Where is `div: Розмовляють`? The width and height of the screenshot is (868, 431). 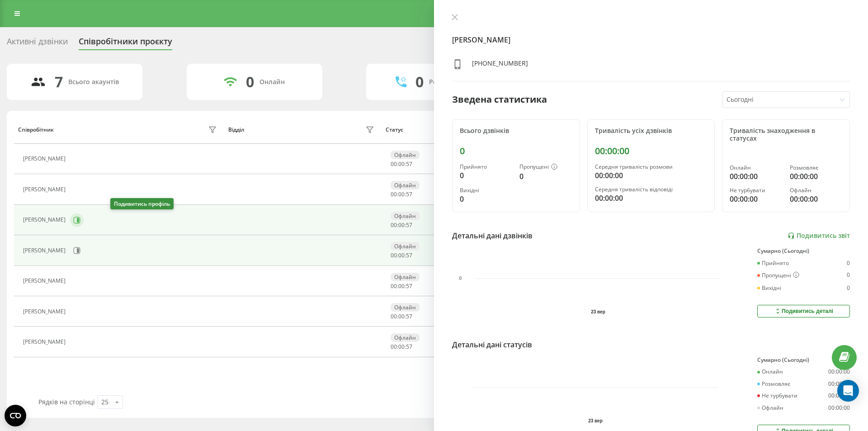
div: Розмовляють is located at coordinates (451, 82).